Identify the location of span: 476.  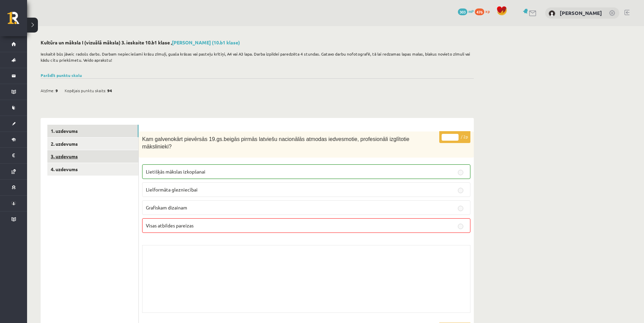
(480, 12).